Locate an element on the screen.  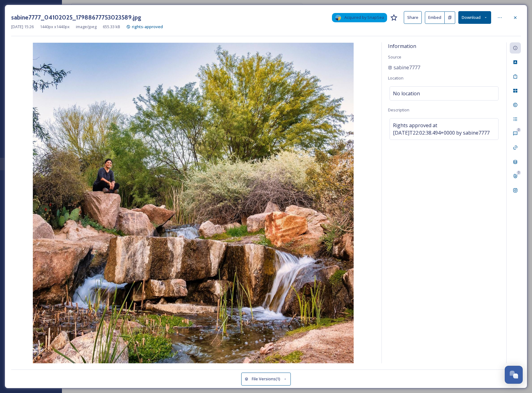
a: sabine7777 is located at coordinates (404, 68).